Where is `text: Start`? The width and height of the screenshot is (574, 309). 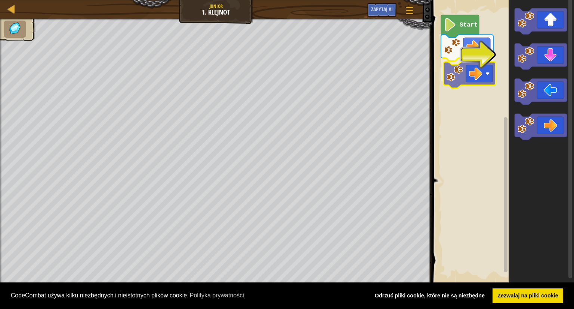
text: Start is located at coordinates (468, 25).